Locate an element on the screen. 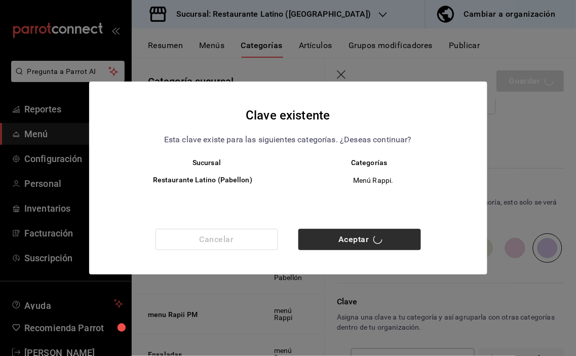 This screenshot has width=576, height=356. h6: Restaurante Latino (Pabellon) is located at coordinates (203, 180).